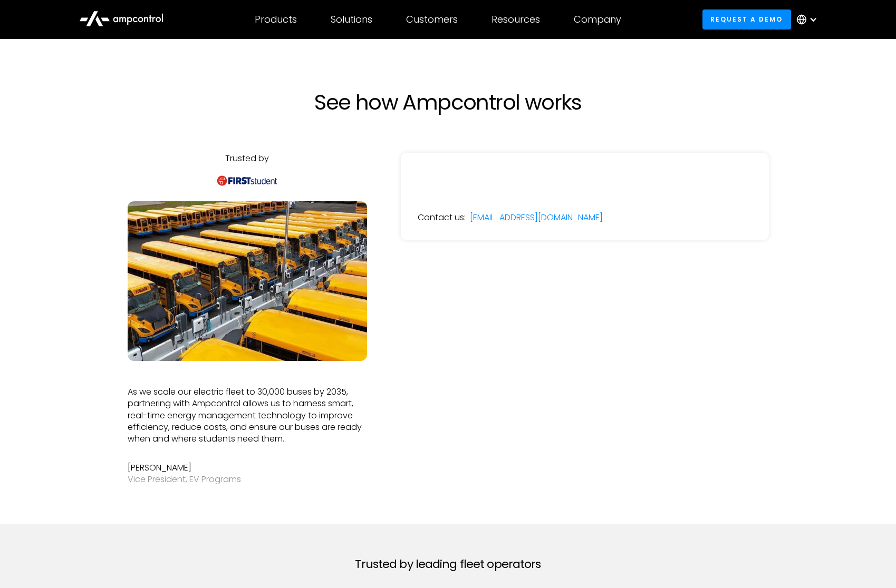 This screenshot has width=896, height=588. I want to click on div: Company, so click(597, 19).